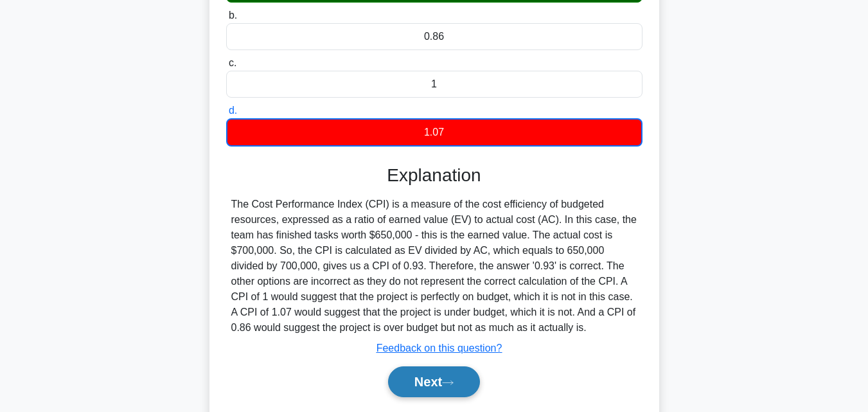  I want to click on div: 0.86, so click(434, 37).